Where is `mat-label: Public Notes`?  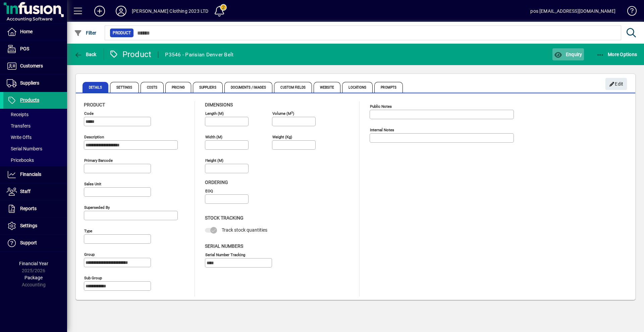 mat-label: Public Notes is located at coordinates (381, 107).